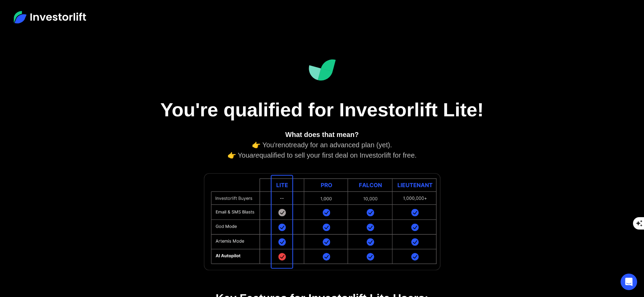 The height and width of the screenshot is (297, 644). What do you see at coordinates (322, 134) in the screenshot?
I see `strong: What does that mean?` at bounding box center [322, 134].